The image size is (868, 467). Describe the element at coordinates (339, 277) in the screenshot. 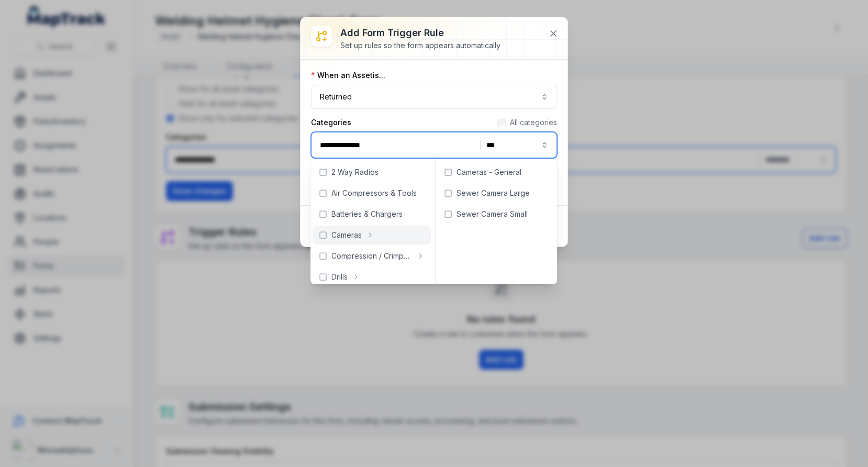

I see `span: Drills` at that location.